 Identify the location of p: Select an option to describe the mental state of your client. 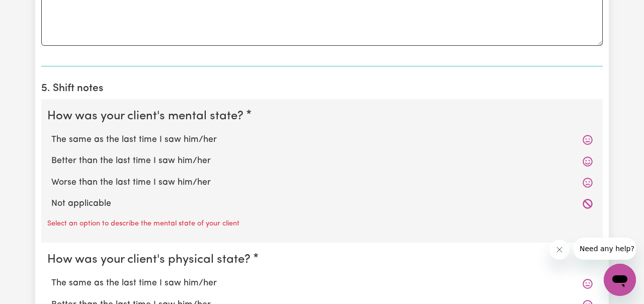
(143, 224).